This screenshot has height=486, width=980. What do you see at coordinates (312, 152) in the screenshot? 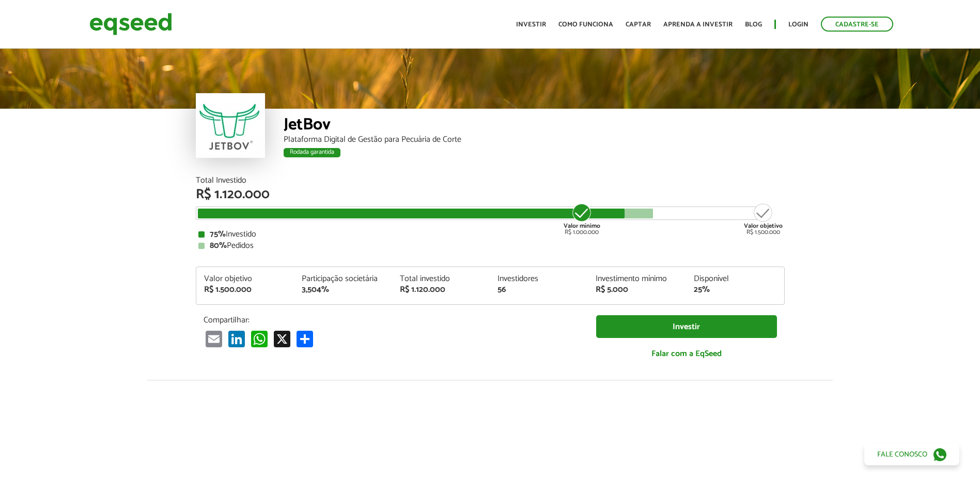
I see `div: Rodada garantida` at bounding box center [312, 152].